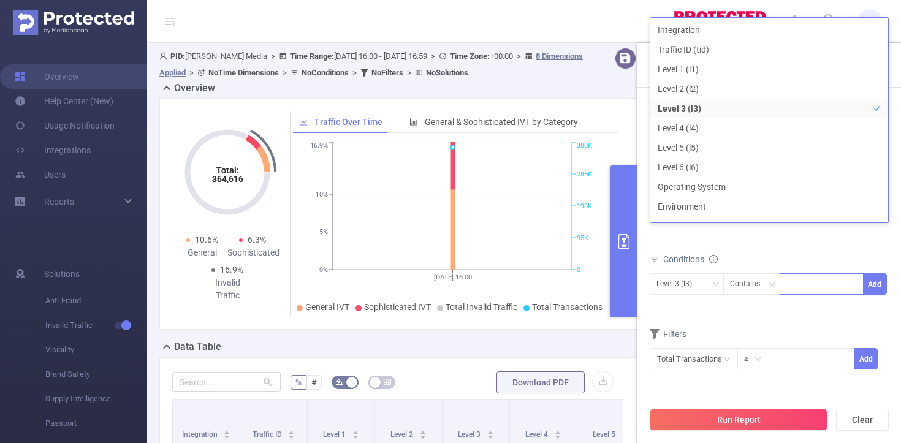  Describe the element at coordinates (579, 270) in the screenshot. I see `tspan: 0` at that location.